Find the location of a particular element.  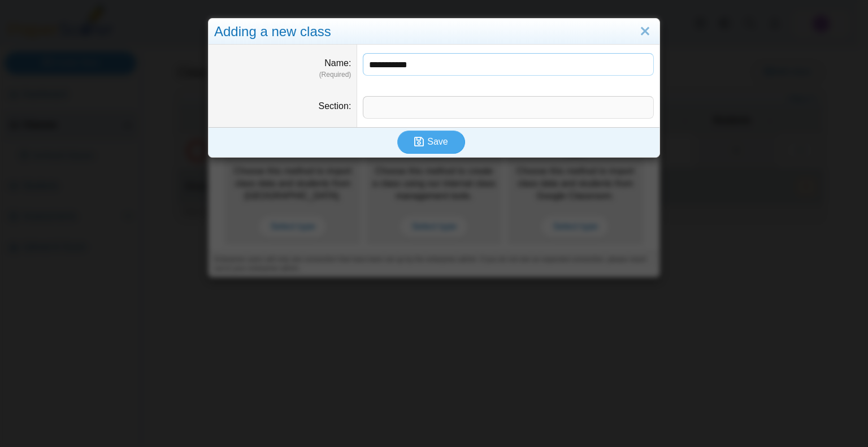

label: Name is located at coordinates (338, 63).